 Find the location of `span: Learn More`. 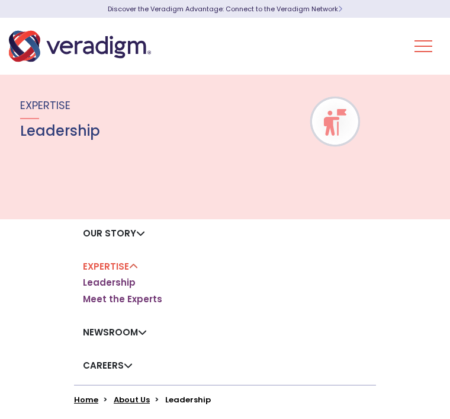

span: Learn More is located at coordinates (340, 9).